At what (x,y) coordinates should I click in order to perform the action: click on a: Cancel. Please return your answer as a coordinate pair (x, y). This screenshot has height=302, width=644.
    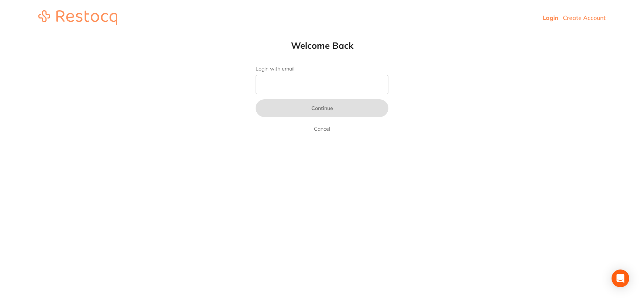
    Looking at the image, I should click on (322, 129).